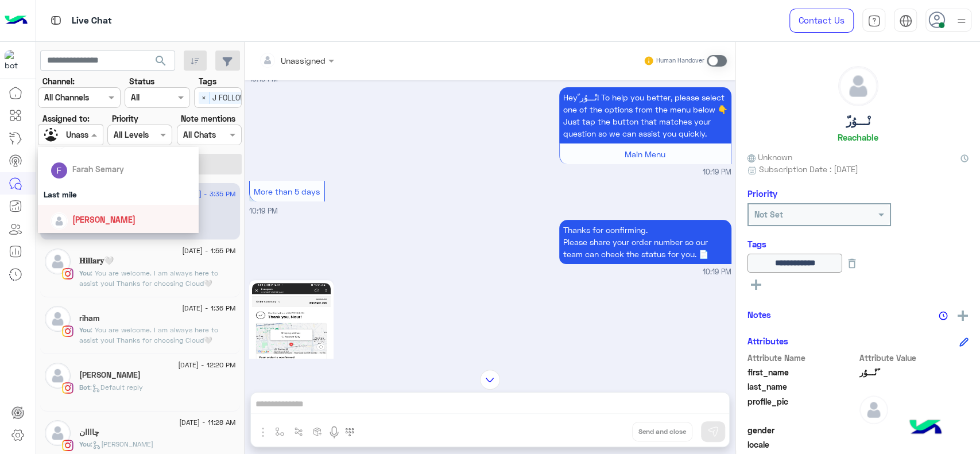 The image size is (980, 454). I want to click on h5: sara mourad, so click(110, 375).